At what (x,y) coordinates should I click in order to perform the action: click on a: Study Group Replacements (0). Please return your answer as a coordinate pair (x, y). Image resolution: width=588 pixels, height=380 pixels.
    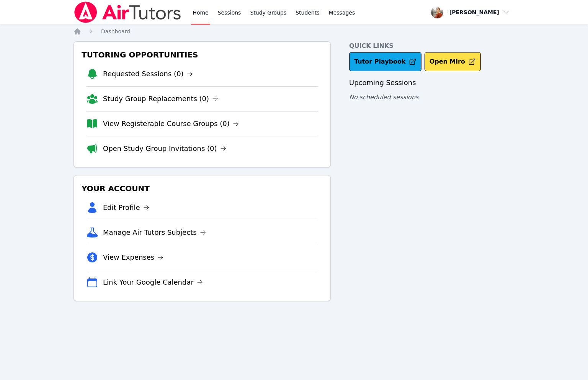
    Looking at the image, I should click on (160, 99).